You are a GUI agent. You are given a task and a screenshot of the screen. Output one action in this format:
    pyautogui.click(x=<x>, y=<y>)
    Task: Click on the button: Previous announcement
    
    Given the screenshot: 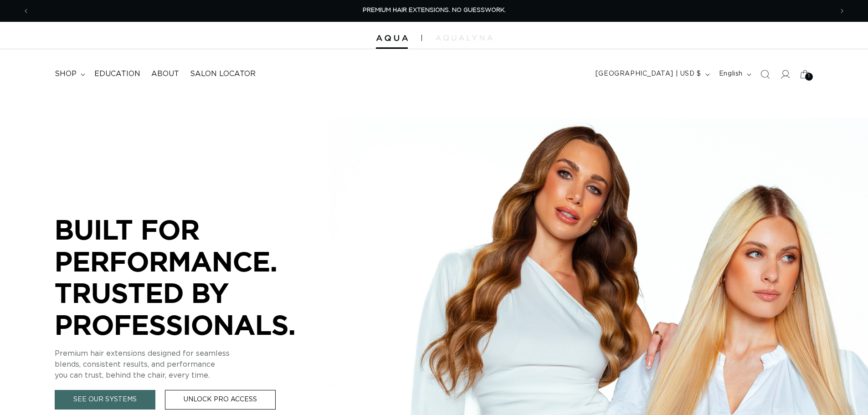 What is the action you would take?
    pyautogui.click(x=26, y=11)
    